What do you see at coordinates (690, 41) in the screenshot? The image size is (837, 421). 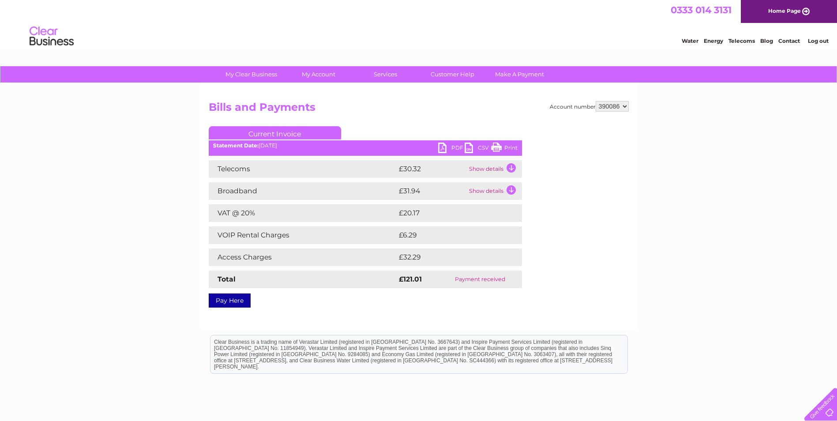 I see `a: Water` at bounding box center [690, 41].